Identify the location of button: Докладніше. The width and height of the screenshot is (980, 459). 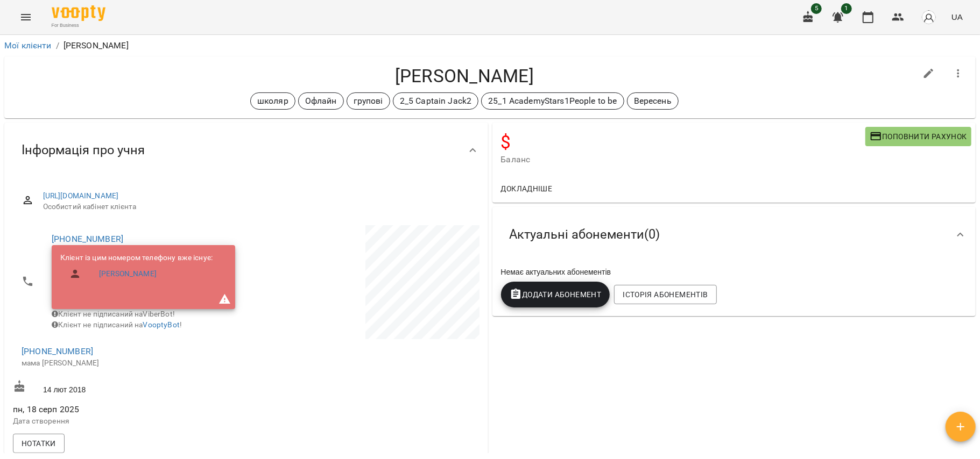
(527, 189).